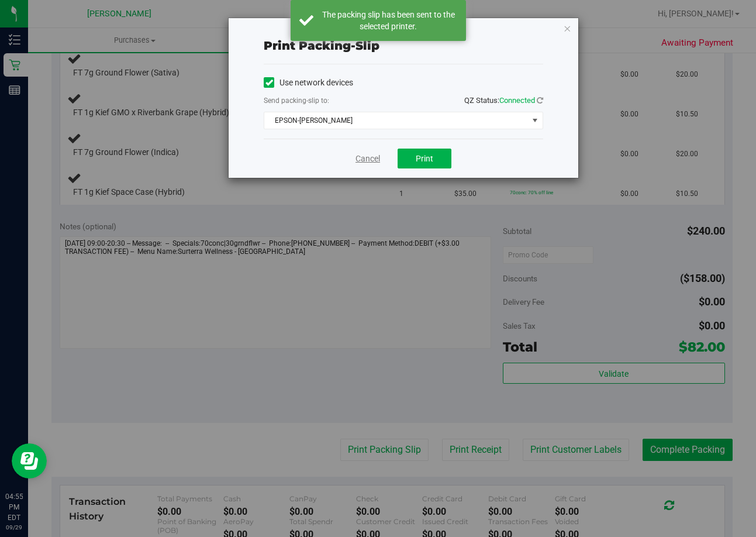 Image resolution: width=756 pixels, height=537 pixels. Describe the element at coordinates (308, 82) in the screenshot. I see `label: Use network devices` at that location.